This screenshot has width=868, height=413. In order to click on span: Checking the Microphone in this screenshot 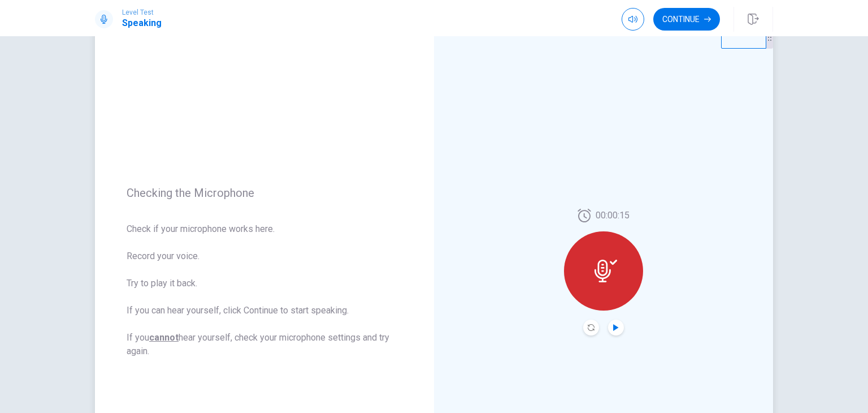, I will do `click(264, 193)`.